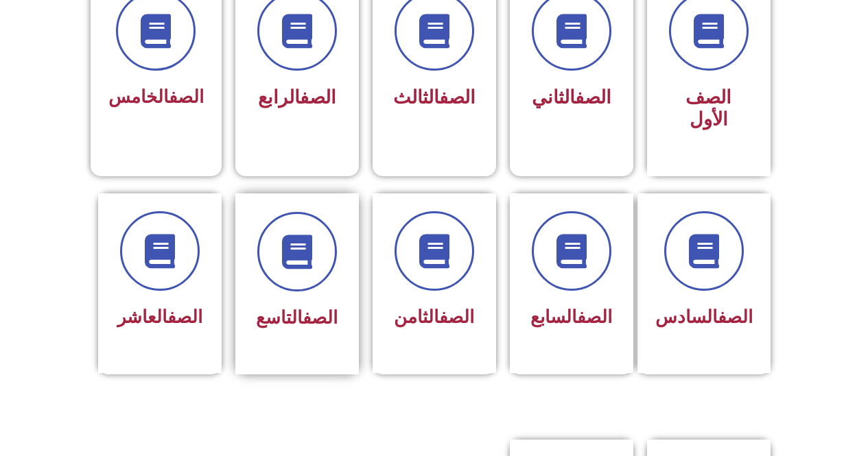 Image resolution: width=868 pixels, height=456 pixels. What do you see at coordinates (703, 317) in the screenshot?
I see `span: السادس` at bounding box center [703, 317].